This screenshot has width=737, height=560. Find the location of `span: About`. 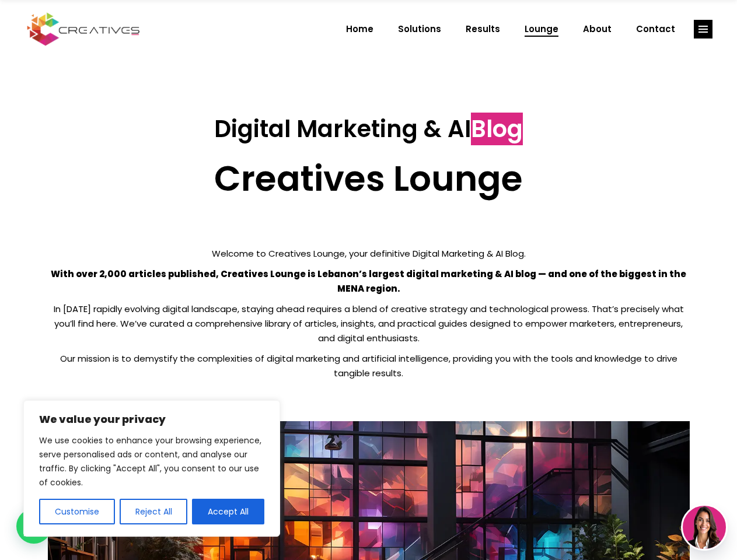

span: About is located at coordinates (597, 29).